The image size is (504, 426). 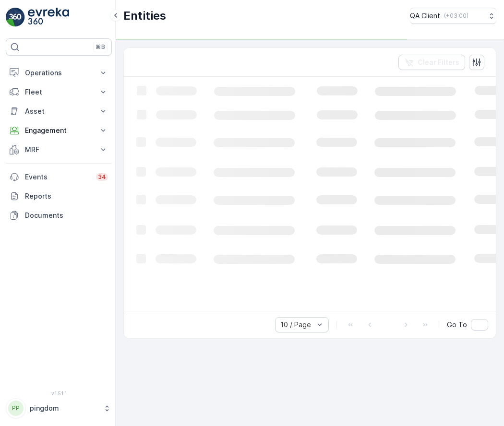 What do you see at coordinates (16, 408) in the screenshot?
I see `div: PP` at bounding box center [16, 408].